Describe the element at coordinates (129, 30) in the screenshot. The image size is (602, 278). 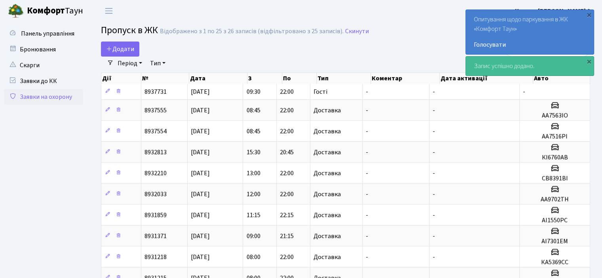
I see `span: Пропуск в ЖК` at that location.